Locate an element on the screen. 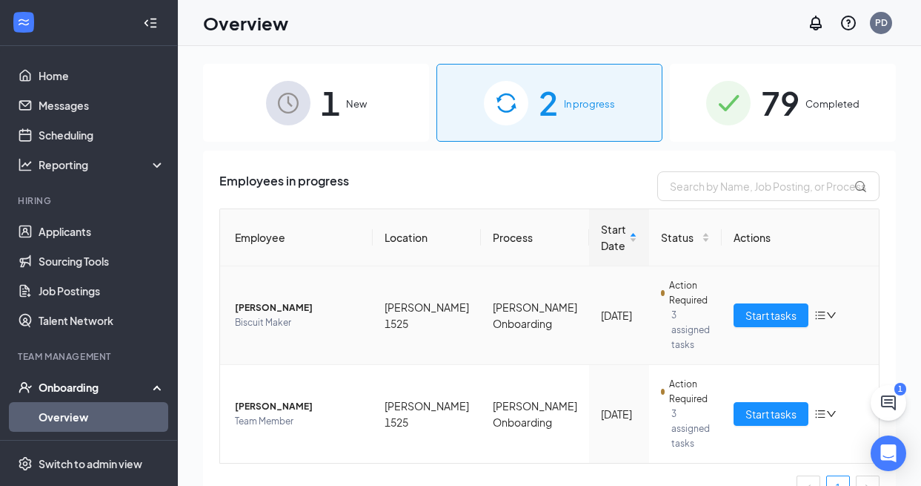  div: Open Intercom Messenger is located at coordinates (889, 453).